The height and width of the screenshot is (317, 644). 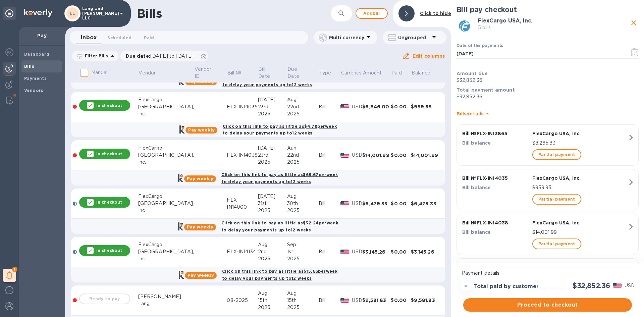 What do you see at coordinates (280, 227) in the screenshot?
I see `b: Click on this link to pay as little as $32.24 per week to delay your payments up to 12 weeks` at bounding box center [280, 227].